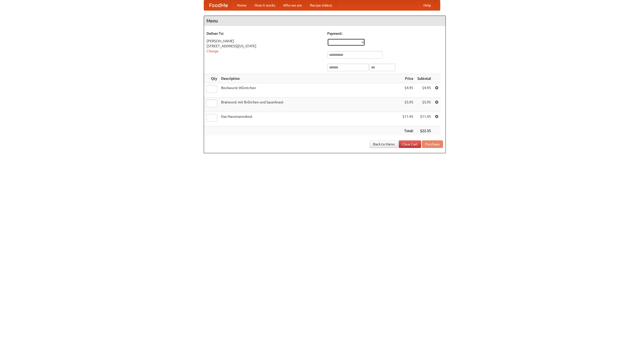  I want to click on a: Home, so click(242, 5).